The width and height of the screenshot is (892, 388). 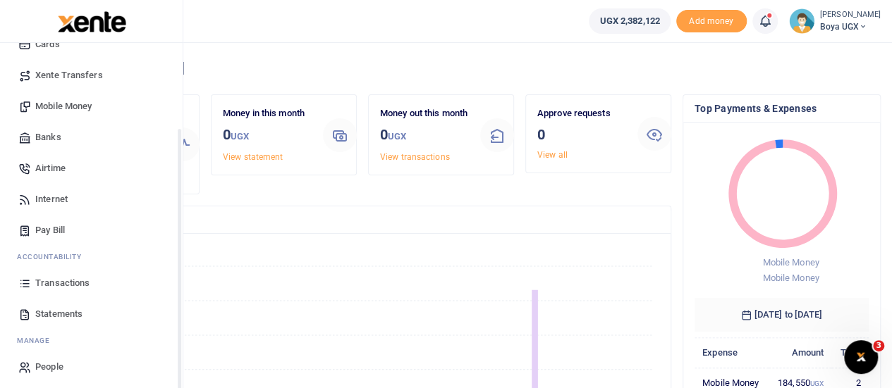 I want to click on img: profile-user, so click(x=802, y=21).